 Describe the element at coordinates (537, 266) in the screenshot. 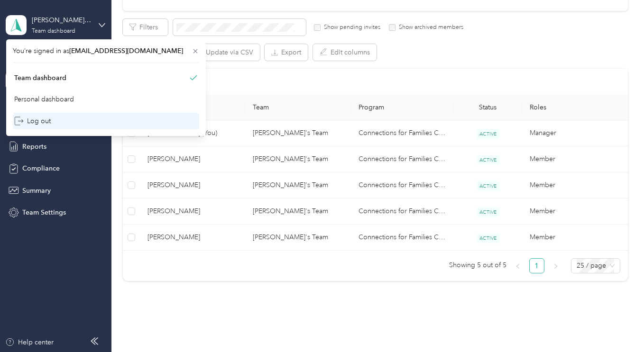

I see `a: 1` at that location.